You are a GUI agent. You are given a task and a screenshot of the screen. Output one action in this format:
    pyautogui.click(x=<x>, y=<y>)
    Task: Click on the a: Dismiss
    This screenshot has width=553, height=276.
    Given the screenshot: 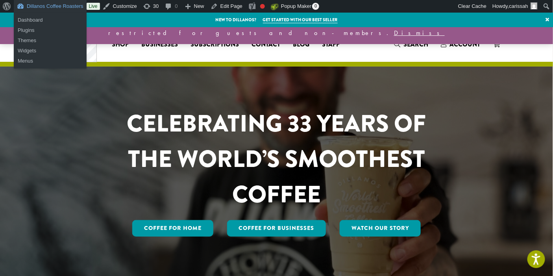 What is the action you would take?
    pyautogui.click(x=419, y=33)
    